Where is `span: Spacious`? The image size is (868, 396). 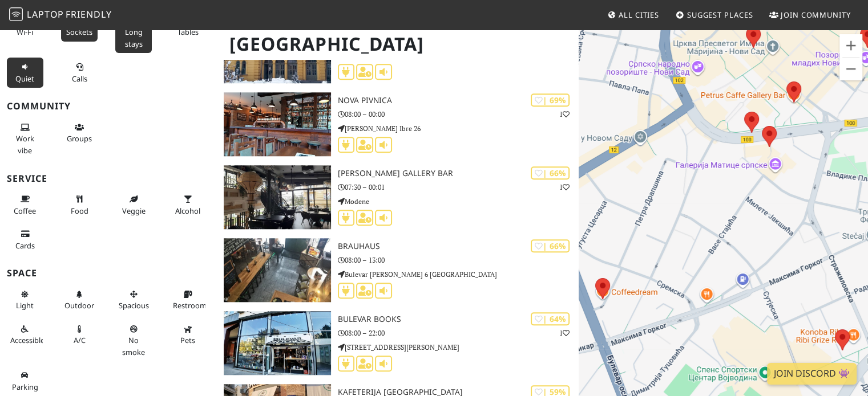 span: Spacious is located at coordinates (133, 306).